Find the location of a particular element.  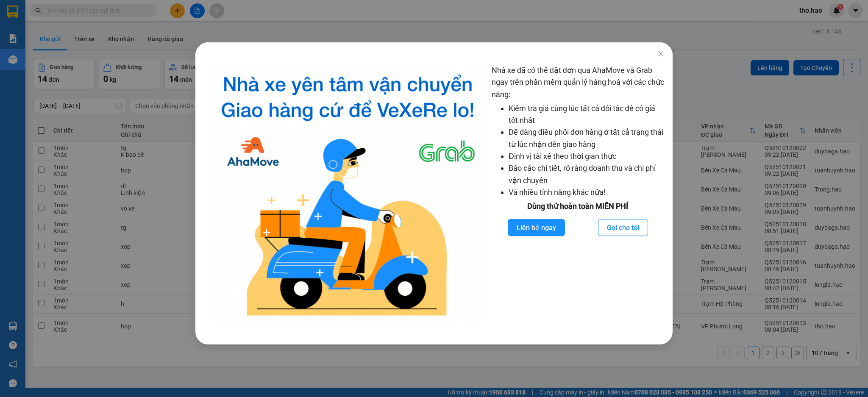

span: close is located at coordinates (661, 54).